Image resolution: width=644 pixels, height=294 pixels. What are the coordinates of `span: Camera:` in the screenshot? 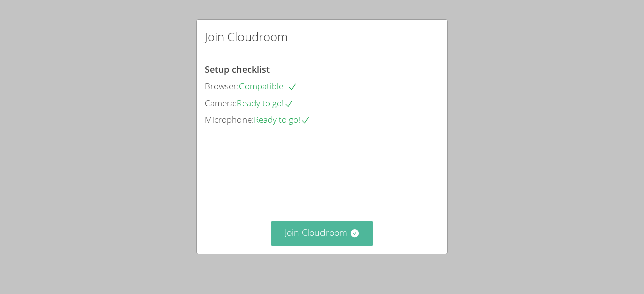 It's located at (221, 103).